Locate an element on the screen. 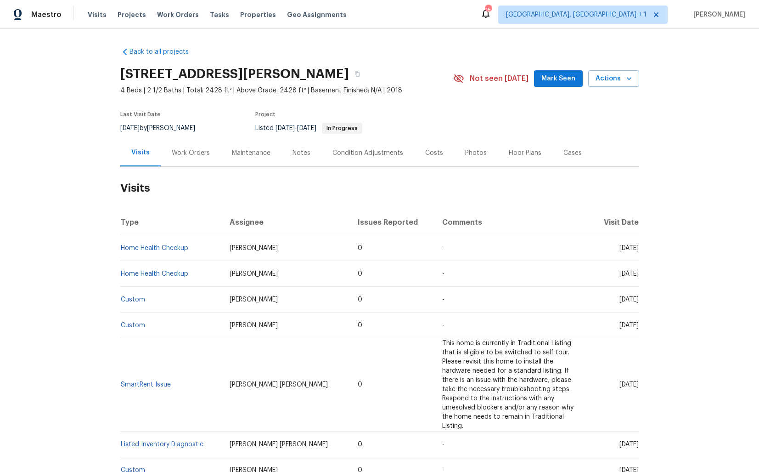 The width and height of the screenshot is (759, 472). div: Floor Plans is located at coordinates (525, 153).